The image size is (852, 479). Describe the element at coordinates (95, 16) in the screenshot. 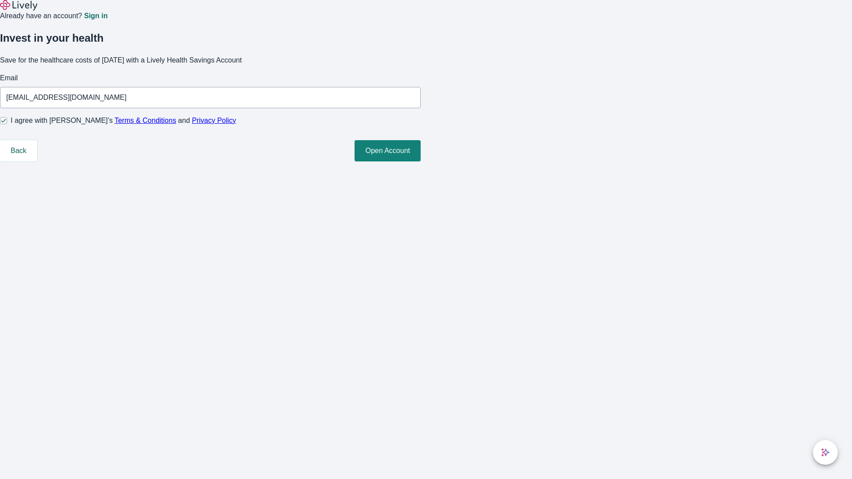

I see `a: Sign in` at that location.